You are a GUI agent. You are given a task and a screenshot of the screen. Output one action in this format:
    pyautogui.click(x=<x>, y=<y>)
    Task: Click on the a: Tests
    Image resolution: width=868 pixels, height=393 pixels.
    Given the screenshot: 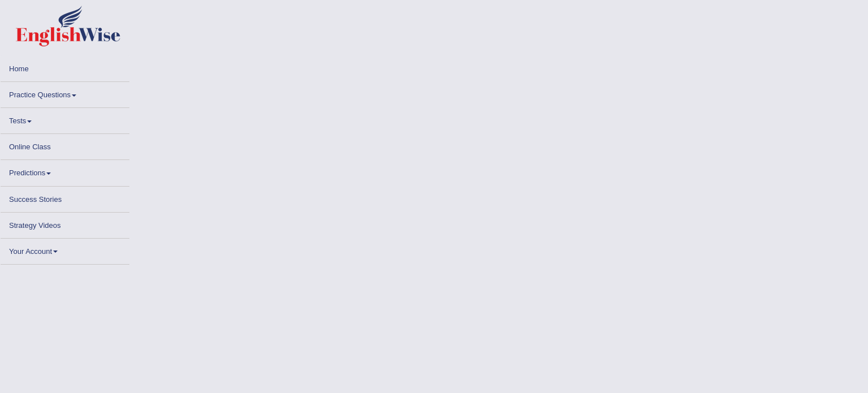 What is the action you would take?
    pyautogui.click(x=65, y=119)
    